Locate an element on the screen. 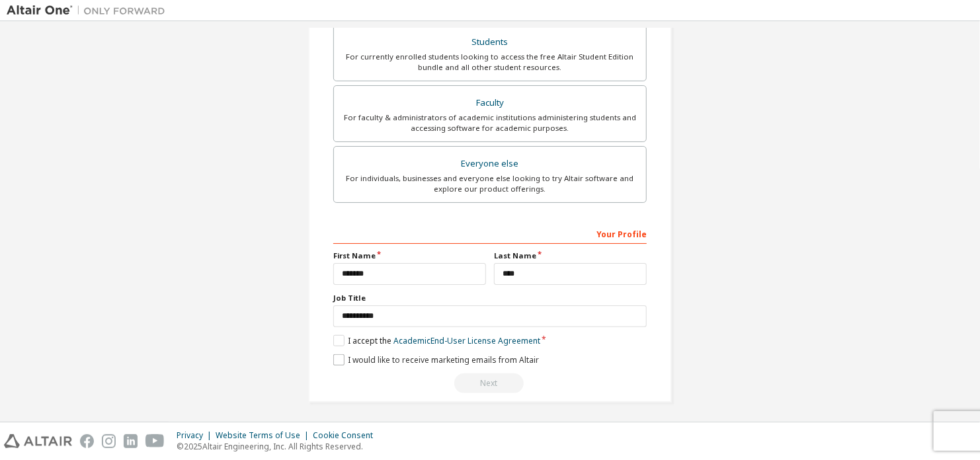 Image resolution: width=980 pixels, height=460 pixels. div: Read and acccept EULA to continue is located at coordinates (490, 384).